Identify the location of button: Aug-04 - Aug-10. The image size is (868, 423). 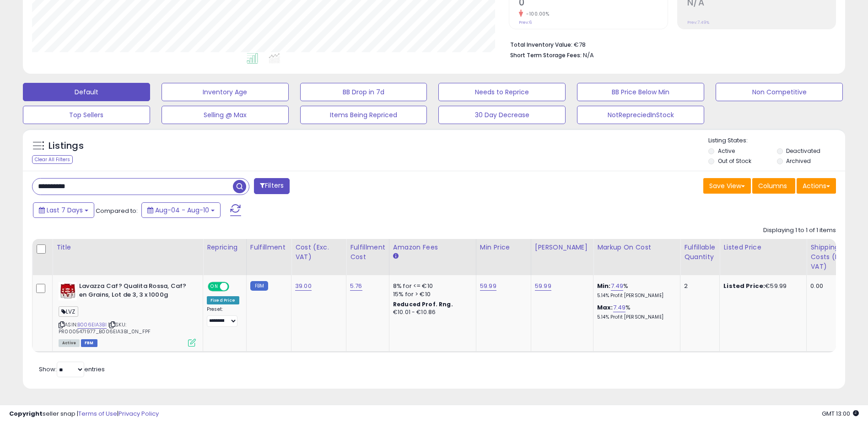
(181, 210).